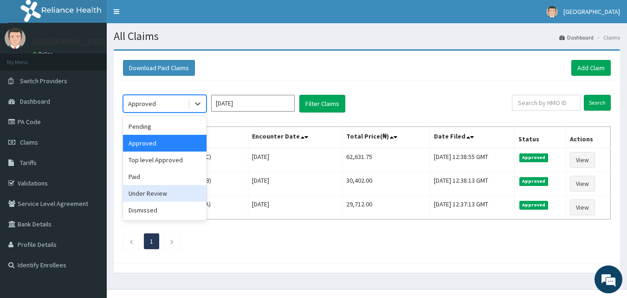  Describe the element at coordinates (386, 160) in the screenshot. I see `td: 62,631.75` at that location.